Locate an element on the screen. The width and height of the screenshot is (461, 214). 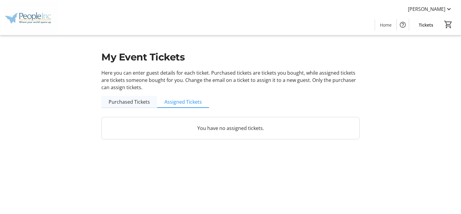
p: Here you can enter guest details for each ticket. Purchased tickets are tickets you bought, while... is located at coordinates (231, 80).